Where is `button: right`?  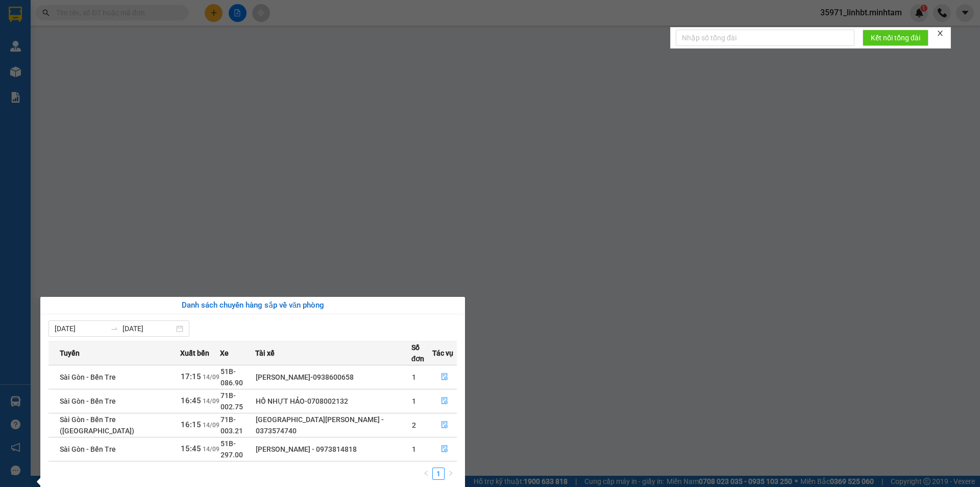 button: right is located at coordinates (450, 473).